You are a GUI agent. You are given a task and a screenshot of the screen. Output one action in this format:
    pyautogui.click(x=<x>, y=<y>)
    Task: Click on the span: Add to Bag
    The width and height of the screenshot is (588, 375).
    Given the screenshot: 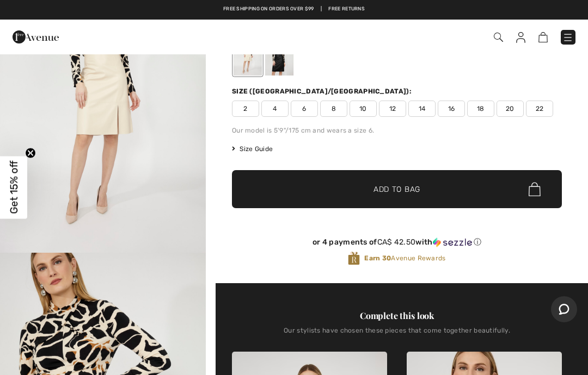 What is the action you would take?
    pyautogui.click(x=397, y=190)
    